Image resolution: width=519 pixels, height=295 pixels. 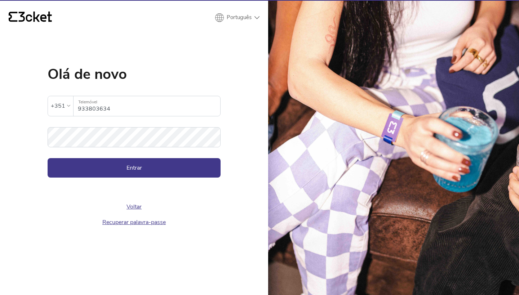 I want to click on button: Entrar, so click(x=134, y=168).